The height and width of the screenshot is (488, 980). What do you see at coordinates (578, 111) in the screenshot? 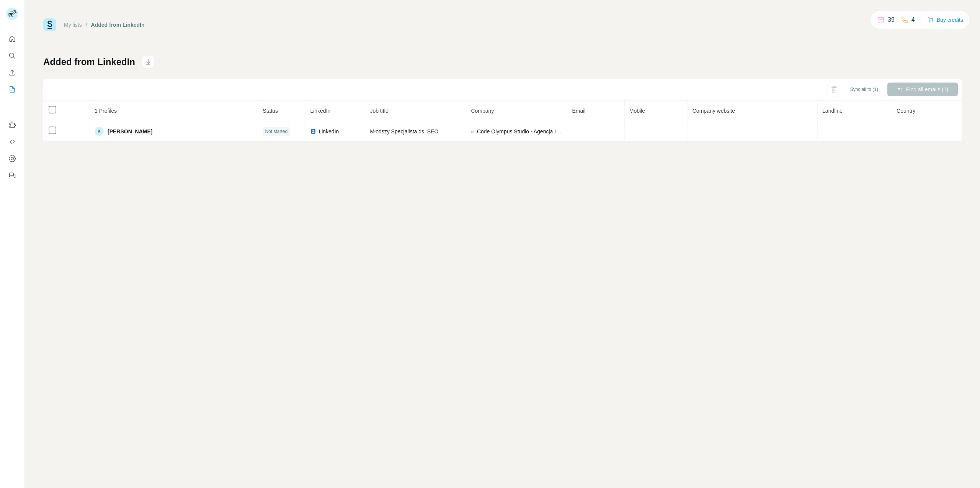
I see `span: Email` at bounding box center [578, 111].